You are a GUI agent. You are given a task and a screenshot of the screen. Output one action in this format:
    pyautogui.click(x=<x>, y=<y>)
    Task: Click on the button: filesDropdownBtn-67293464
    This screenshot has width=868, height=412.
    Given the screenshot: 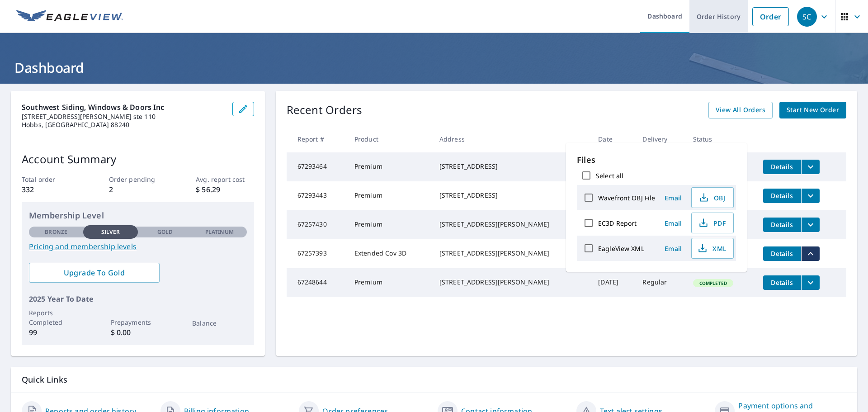 What is the action you would take?
    pyautogui.click(x=810, y=167)
    